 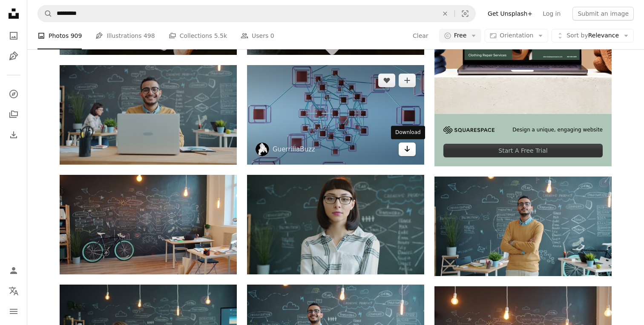 I want to click on button: Like, so click(x=387, y=80).